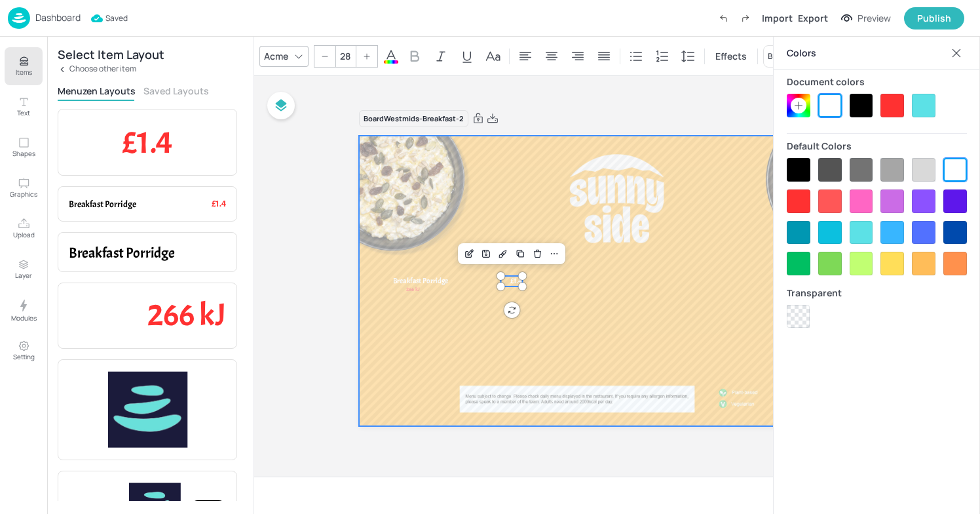 The height and width of the screenshot is (514, 980). What do you see at coordinates (874, 19) in the screenshot?
I see `div: Preview` at bounding box center [874, 19].